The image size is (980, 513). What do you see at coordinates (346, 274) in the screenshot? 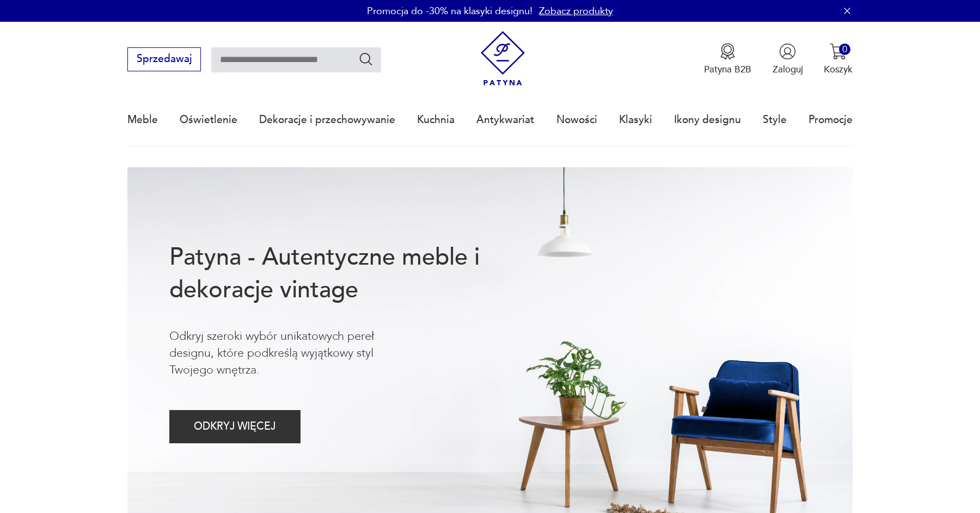
I see `h1: Patyna - Autentyczne meble i dekoracje vintage` at bounding box center [346, 274].